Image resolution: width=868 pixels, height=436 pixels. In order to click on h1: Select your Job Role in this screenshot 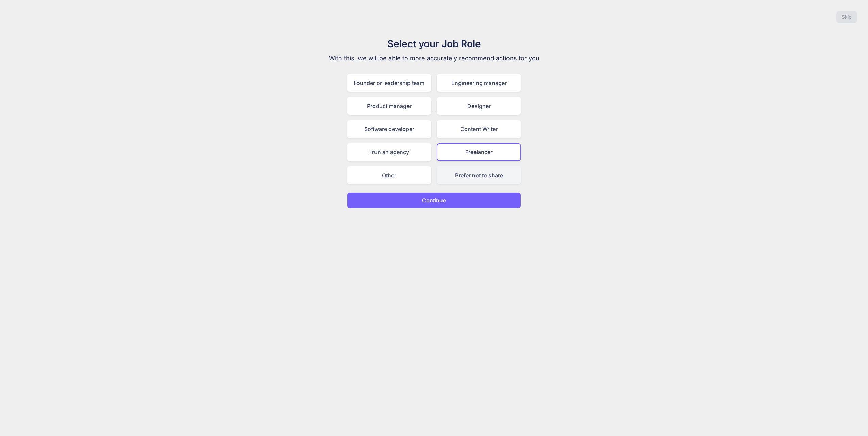, I will do `click(434, 44)`.